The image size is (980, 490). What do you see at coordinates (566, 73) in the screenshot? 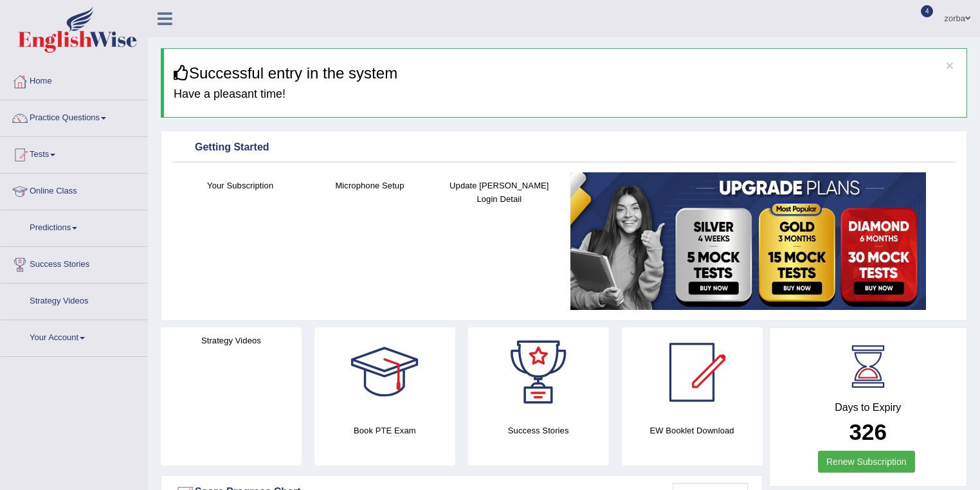
I see `h3: Successful entry in the system` at bounding box center [566, 73].